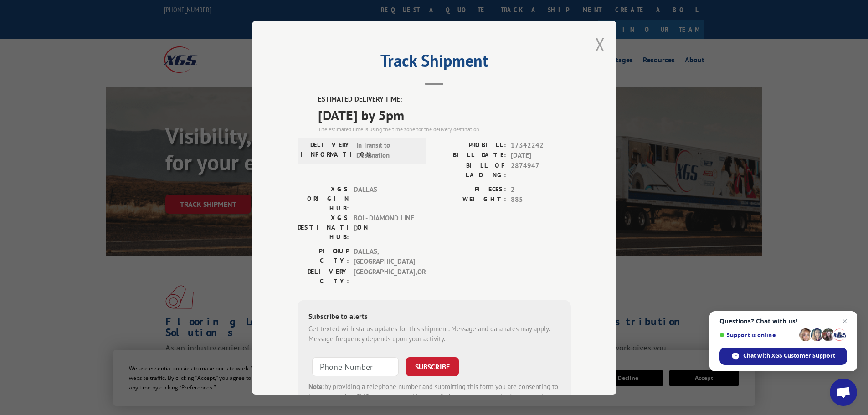 The image size is (868, 415). Describe the element at coordinates (783, 321) in the screenshot. I see `span: Questions? Chat with us!` at that location.